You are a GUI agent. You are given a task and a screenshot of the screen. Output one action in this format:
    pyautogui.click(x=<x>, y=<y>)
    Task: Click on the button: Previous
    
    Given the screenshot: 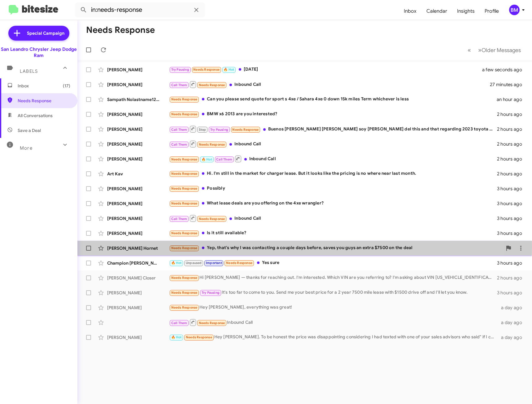 What is the action you would take?
    pyautogui.click(x=469, y=50)
    